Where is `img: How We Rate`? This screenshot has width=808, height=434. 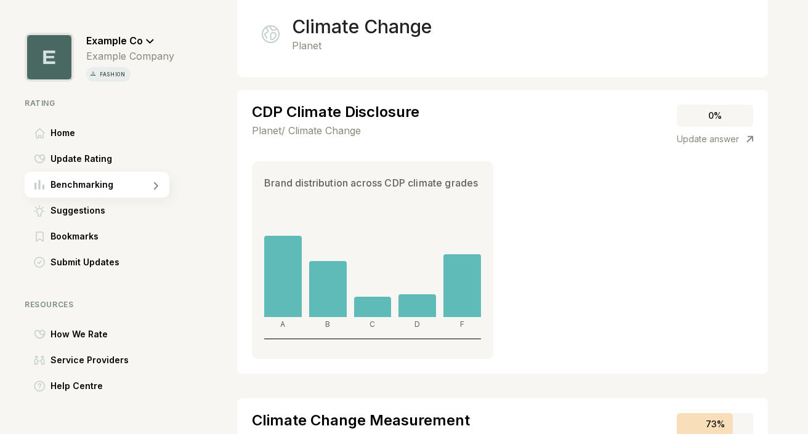
img: How We Rate is located at coordinates (39, 335).